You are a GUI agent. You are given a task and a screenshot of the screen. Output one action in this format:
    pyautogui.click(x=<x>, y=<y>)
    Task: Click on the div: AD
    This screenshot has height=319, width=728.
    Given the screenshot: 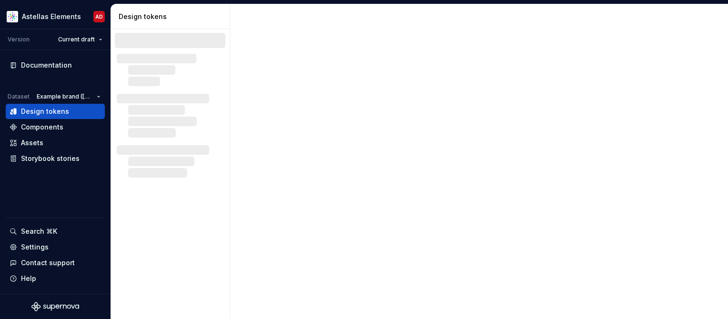 What is the action you would take?
    pyautogui.click(x=99, y=17)
    